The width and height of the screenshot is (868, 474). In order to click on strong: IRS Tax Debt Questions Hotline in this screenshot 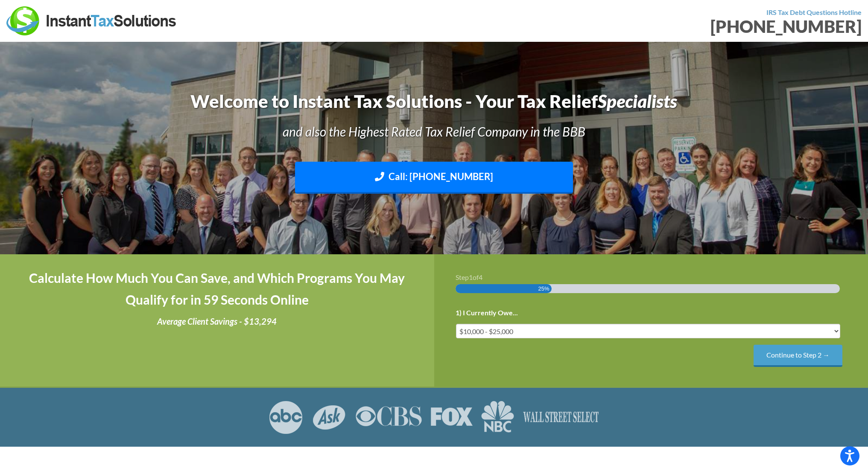, I will do `click(813, 12)`.